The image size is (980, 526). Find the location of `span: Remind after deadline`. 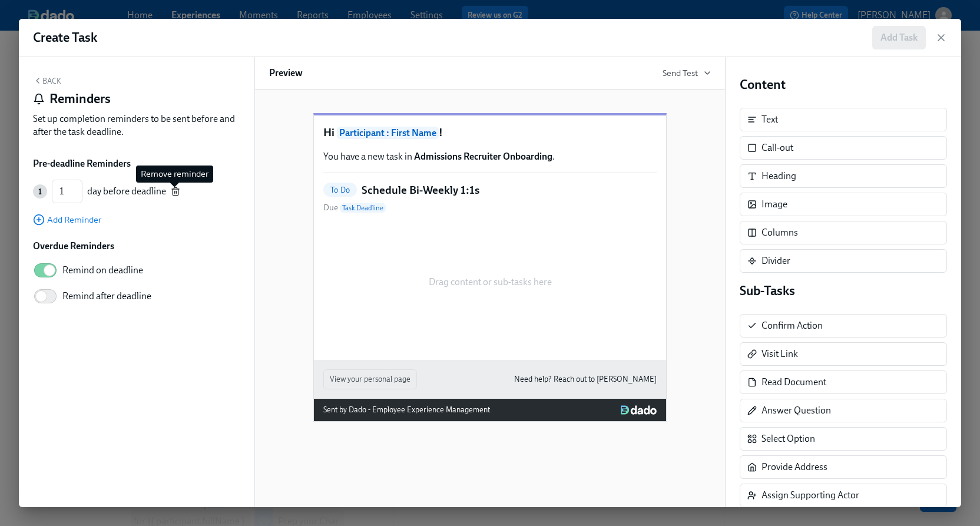

span: Remind after deadline is located at coordinates (106, 296).